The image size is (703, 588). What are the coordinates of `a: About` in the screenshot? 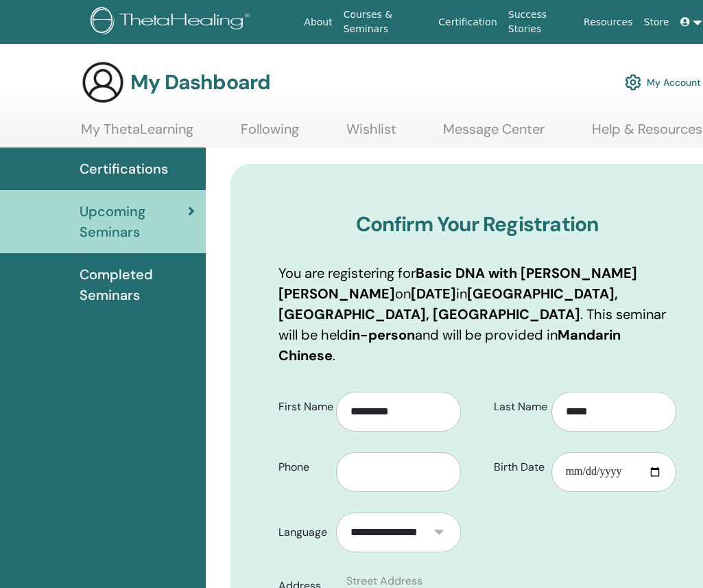 It's located at (318, 22).